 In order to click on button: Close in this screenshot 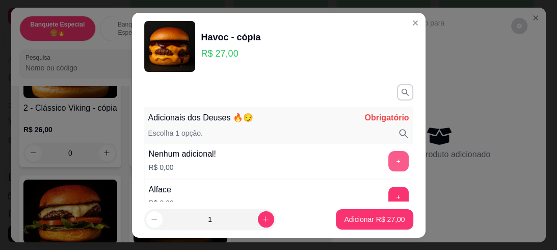, I will do `click(415, 23)`.